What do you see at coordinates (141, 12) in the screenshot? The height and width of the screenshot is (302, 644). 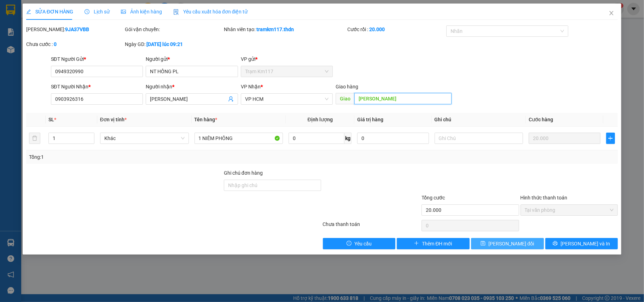 I see `span: Ảnh kiện hàng` at bounding box center [141, 12].